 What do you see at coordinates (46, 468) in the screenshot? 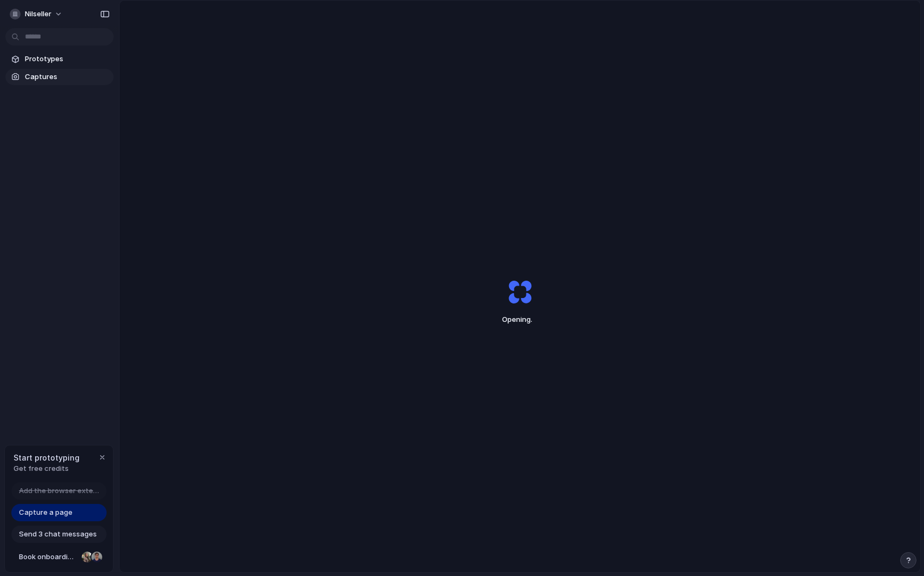
I see `span: Get free credits` at bounding box center [46, 468].